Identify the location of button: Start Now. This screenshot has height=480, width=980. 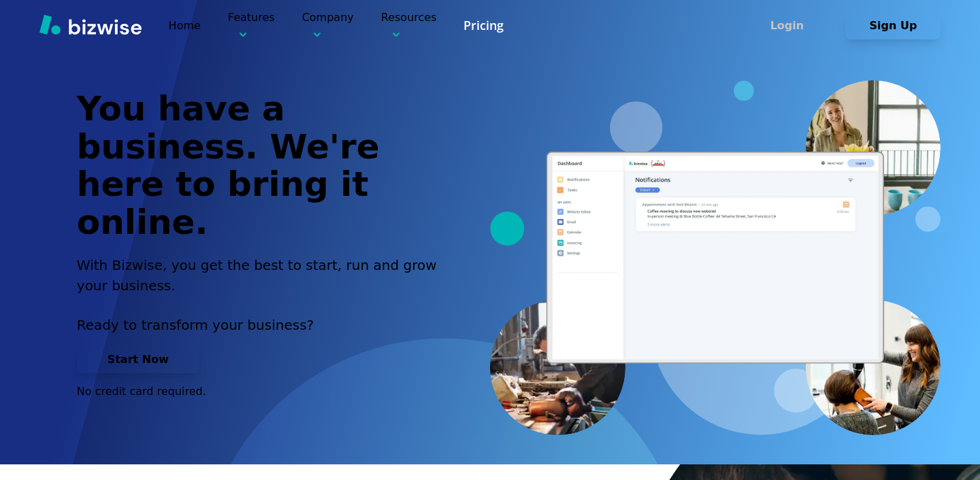
(138, 360).